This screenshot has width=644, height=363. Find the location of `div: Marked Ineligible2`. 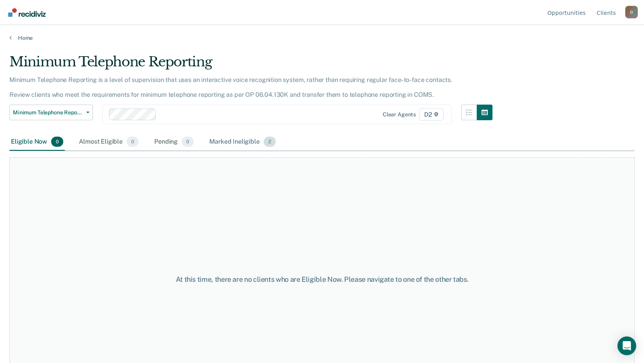

div: Marked Ineligible2 is located at coordinates (243, 142).